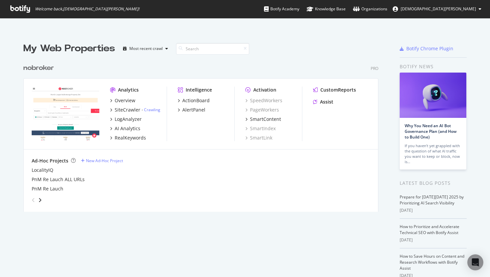  What do you see at coordinates (432, 262) in the screenshot?
I see `a: How to Save Hours on Content and Research Workflows with Botify Assist` at bounding box center [432, 262].